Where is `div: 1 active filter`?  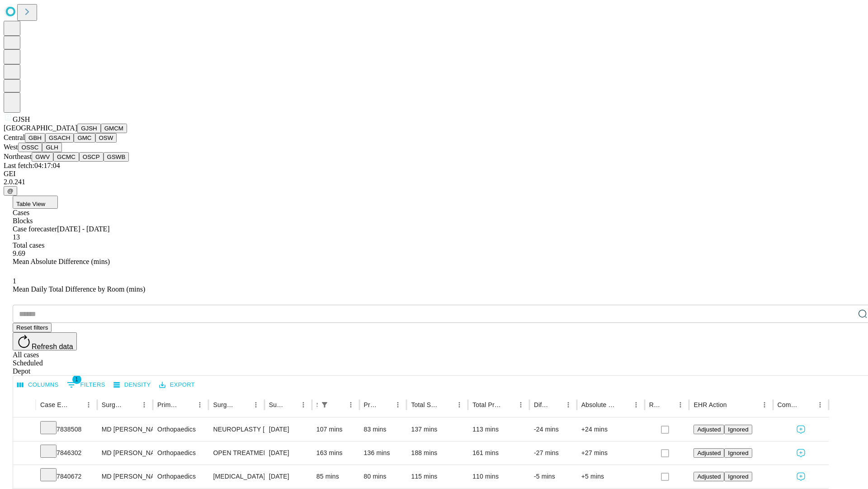
div: 1 active filter is located at coordinates (325, 405).